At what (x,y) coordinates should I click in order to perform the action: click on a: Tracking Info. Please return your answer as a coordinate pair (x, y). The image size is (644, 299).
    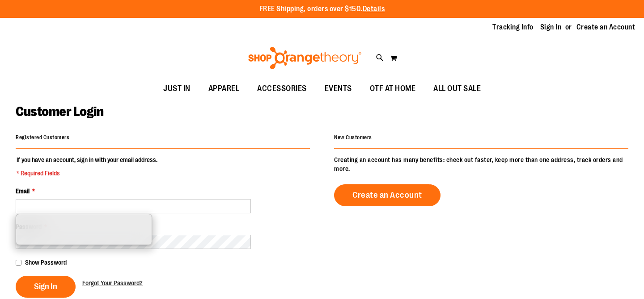
    Looking at the image, I should click on (513, 27).